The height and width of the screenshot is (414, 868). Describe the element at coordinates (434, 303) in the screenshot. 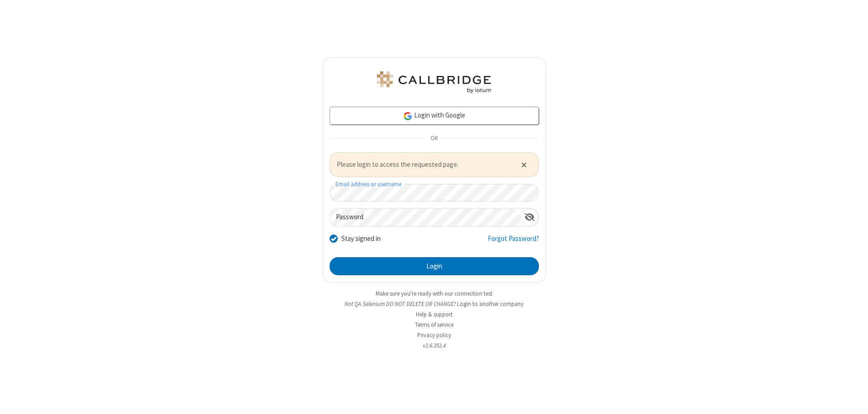

I see `li: Not QA Selenium DO NOT DELETE OR CHANGE?` at that location.